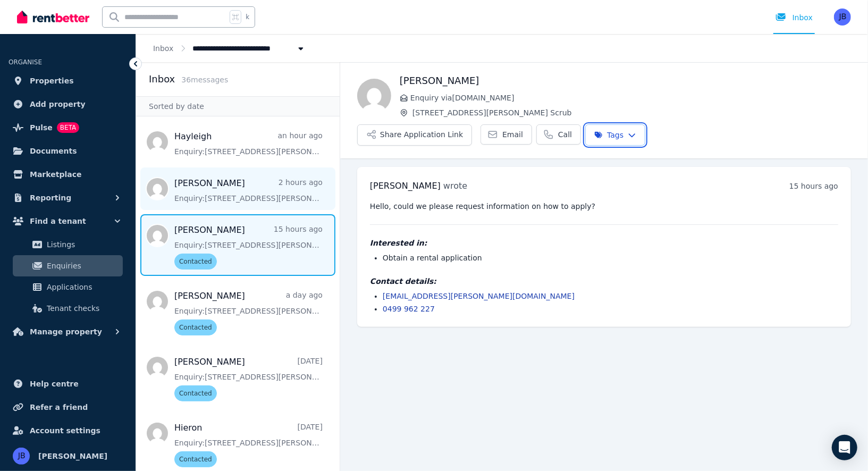 This screenshot has width=868, height=471. What do you see at coordinates (68, 384) in the screenshot?
I see `a: Help centre` at bounding box center [68, 384].